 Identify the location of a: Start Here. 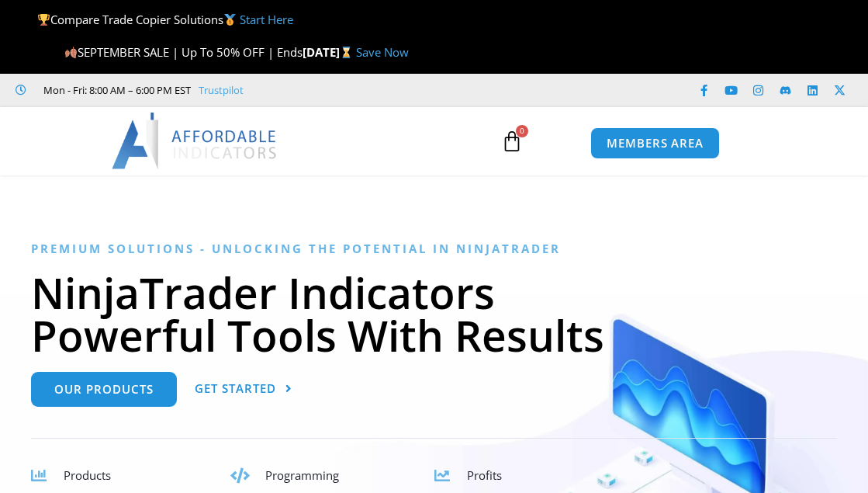
(266, 19).